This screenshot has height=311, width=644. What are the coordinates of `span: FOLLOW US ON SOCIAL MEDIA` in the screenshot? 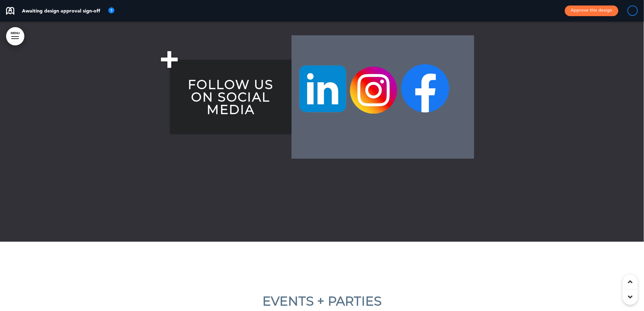 It's located at (231, 97).